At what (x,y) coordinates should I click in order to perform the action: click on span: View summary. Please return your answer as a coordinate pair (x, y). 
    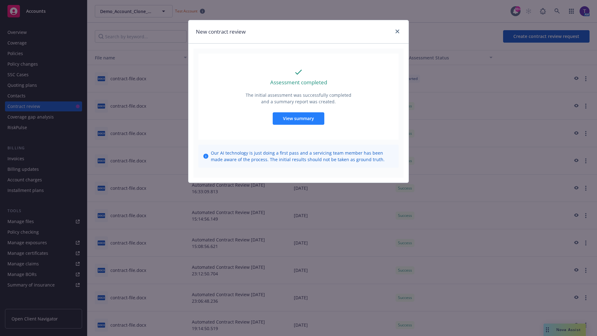
    Looking at the image, I should click on (298, 118).